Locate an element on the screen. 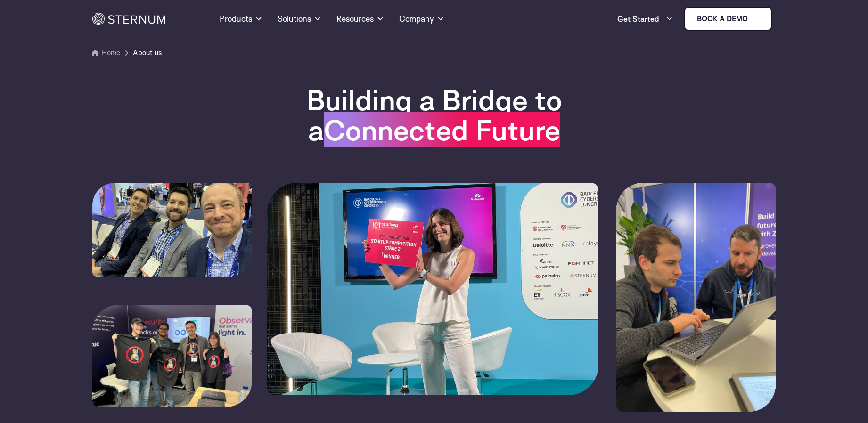 The width and height of the screenshot is (868, 423). img: sternum iot is located at coordinates (755, 19).